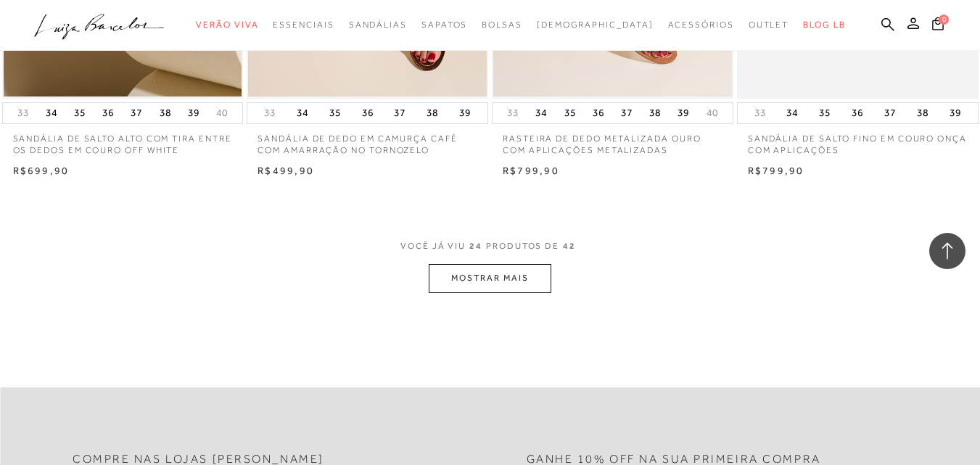 The width and height of the screenshot is (980, 465). What do you see at coordinates (367, 140) in the screenshot?
I see `a: SANDÁLIA DE DEDO EM CAMURÇA CAFÉ COM AMARRAÇÃO NO TORNOZELO` at bounding box center [367, 140].